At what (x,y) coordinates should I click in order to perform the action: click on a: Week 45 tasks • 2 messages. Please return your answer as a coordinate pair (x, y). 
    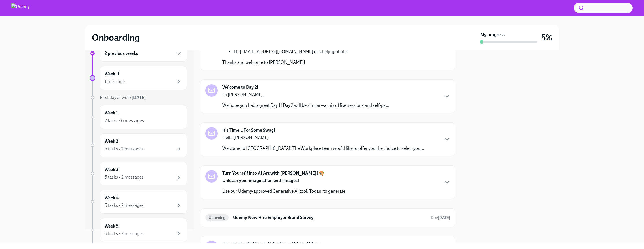
    Looking at the image, I should click on (138, 202).